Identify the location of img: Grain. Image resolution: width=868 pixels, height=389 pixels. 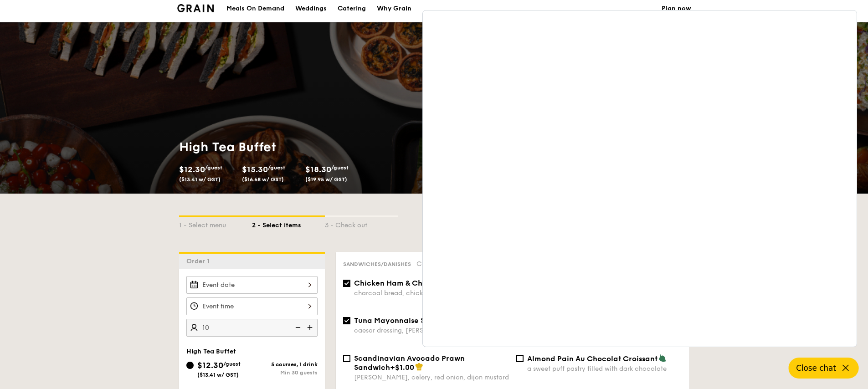
(195, 8).